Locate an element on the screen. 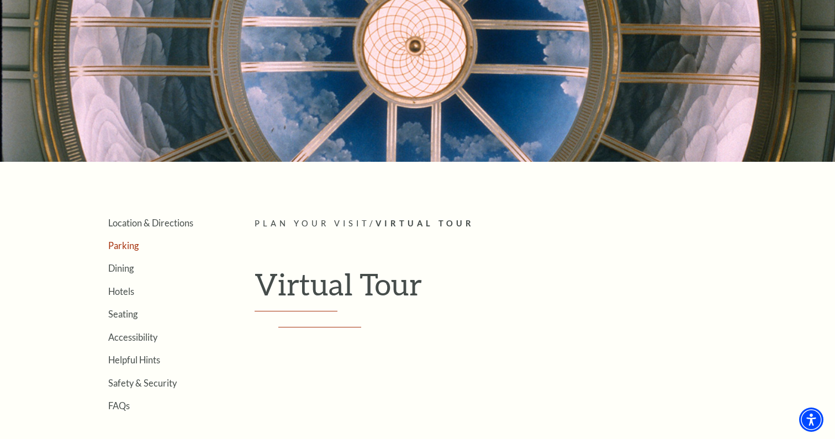 This screenshot has height=439, width=835. a: Seating is located at coordinates (123, 314).